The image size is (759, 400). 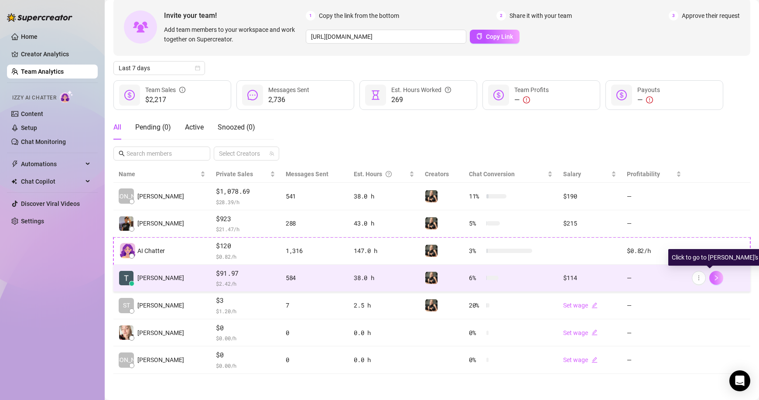 I want to click on span: Copy Link, so click(x=499, y=37).